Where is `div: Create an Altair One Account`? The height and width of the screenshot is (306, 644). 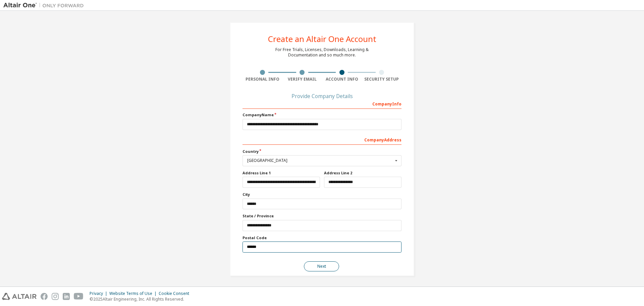 div: Create an Altair One Account is located at coordinates (322, 39).